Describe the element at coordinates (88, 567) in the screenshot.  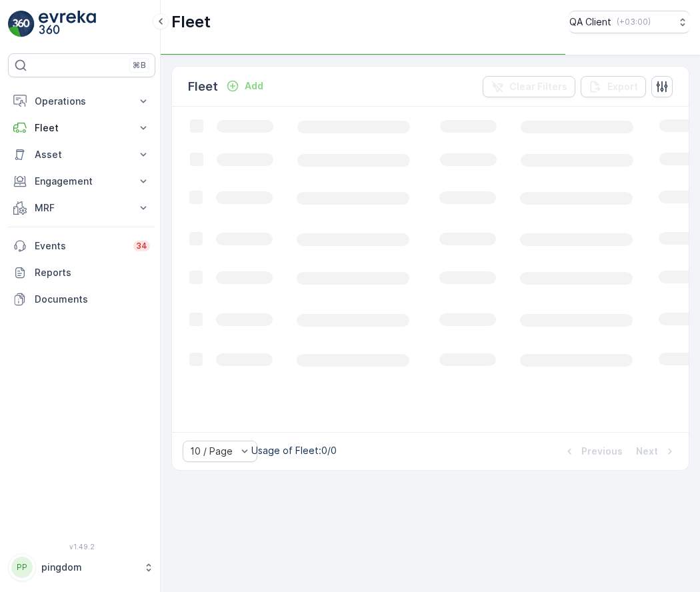
I see `p: pingdom` at that location.